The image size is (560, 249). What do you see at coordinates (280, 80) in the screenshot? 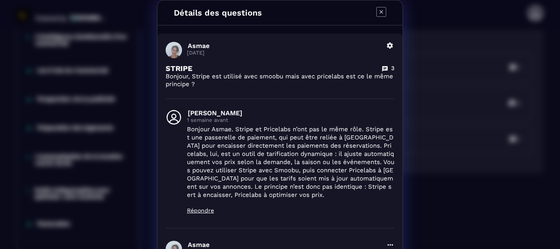
I see `p: Bonjour, Stripe est utilisé avec smoobu mais avec pricelabs est ce le même principe ?` at bounding box center [280, 80].